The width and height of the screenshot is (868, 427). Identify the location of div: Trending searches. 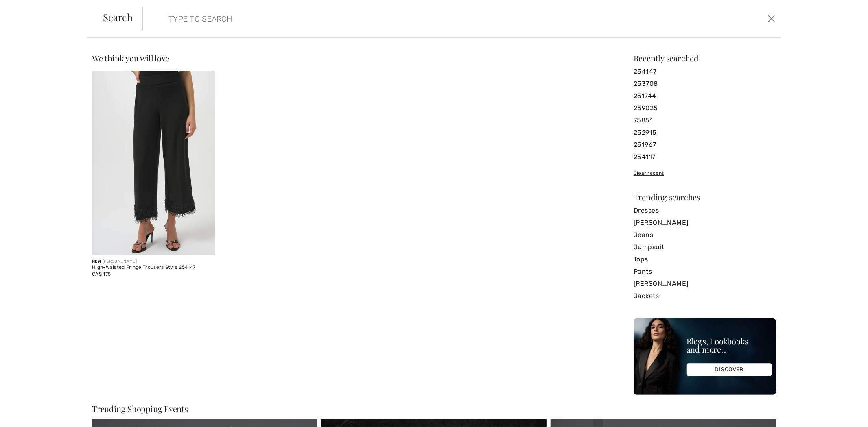
(705, 197).